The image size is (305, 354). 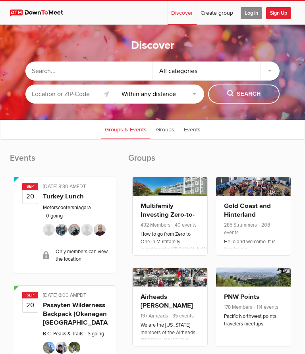 I want to click on img: MattYYZ, so click(x=62, y=230).